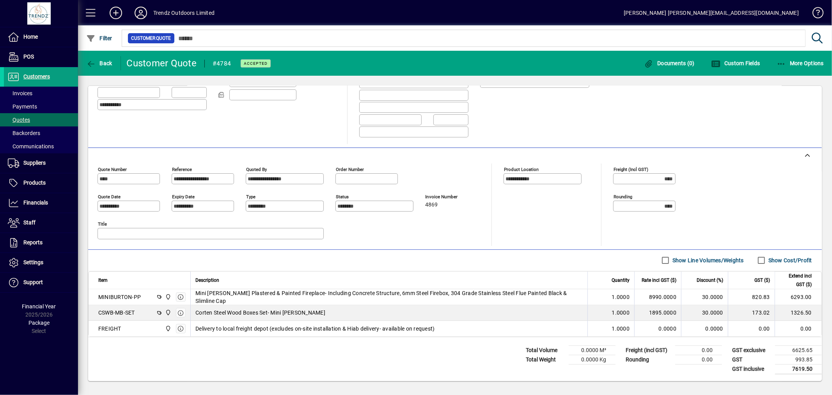 The width and height of the screenshot is (832, 395). I want to click on mat-label: Product location, so click(521, 169).